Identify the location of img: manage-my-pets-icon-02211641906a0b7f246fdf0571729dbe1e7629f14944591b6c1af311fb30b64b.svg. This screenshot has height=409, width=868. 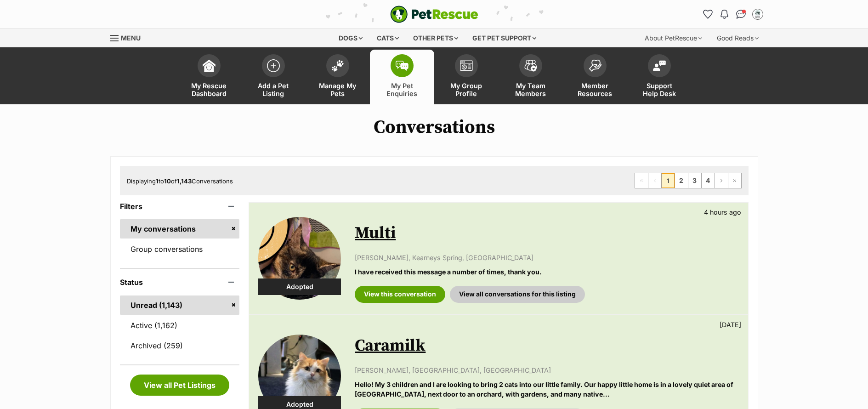
(337, 66).